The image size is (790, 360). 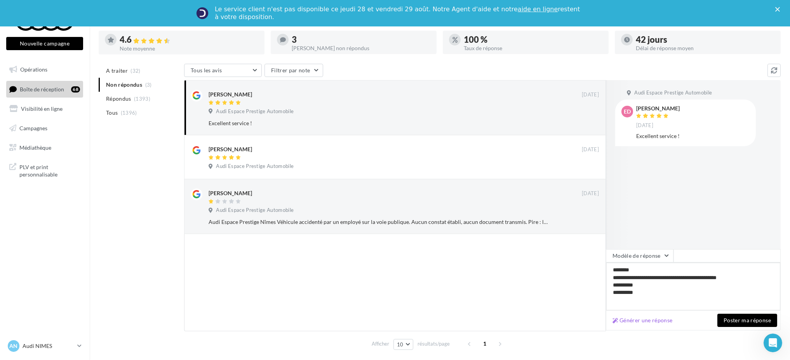 What do you see at coordinates (400, 344) in the screenshot?
I see `span: 10` at bounding box center [400, 344].